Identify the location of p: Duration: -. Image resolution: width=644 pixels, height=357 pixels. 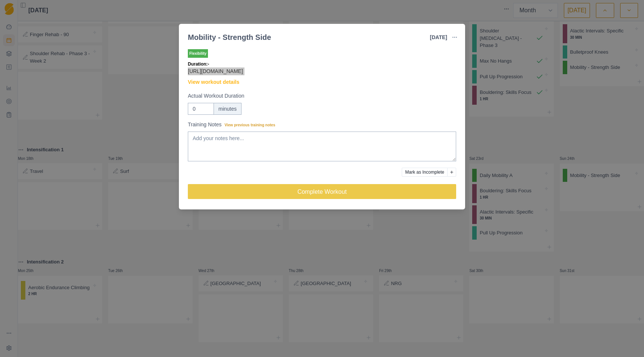
(322, 64).